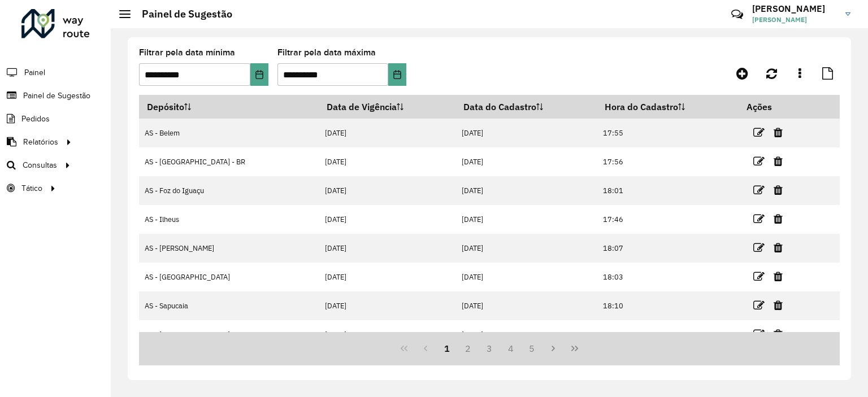 This screenshot has height=397, width=868. What do you see at coordinates (181, 14) in the screenshot?
I see `h2: Painel de Sugestão` at bounding box center [181, 14].